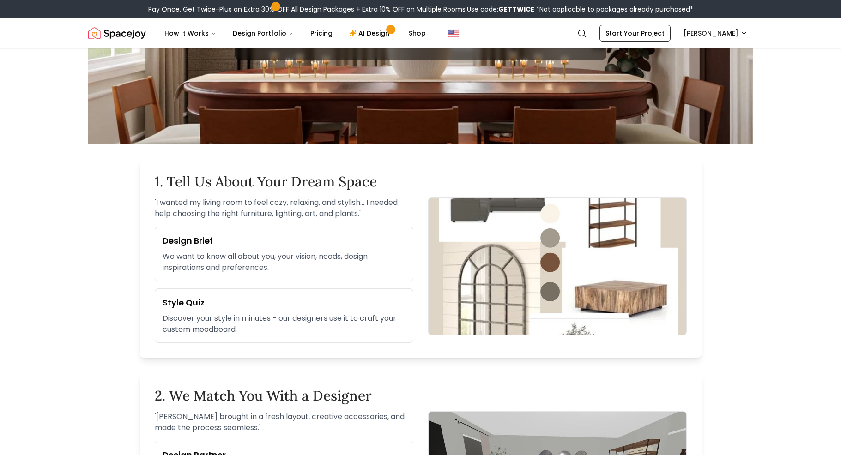 This screenshot has height=455, width=841. I want to click on a: Pricing, so click(321, 33).